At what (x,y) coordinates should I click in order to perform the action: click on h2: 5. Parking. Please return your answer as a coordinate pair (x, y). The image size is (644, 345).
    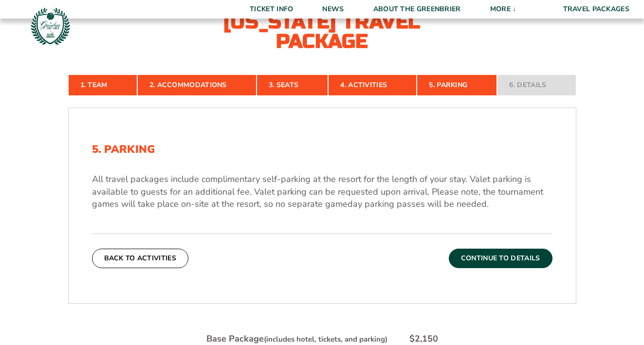
    Looking at the image, I should click on (322, 149).